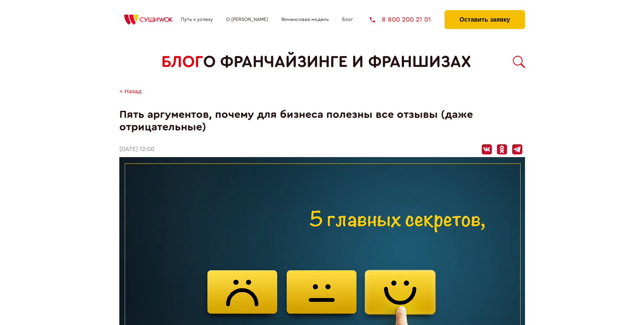  Describe the element at coordinates (322, 121) in the screenshot. I see `h1: Пять аргументов, почему для бизнеса полезны все отзывы (даже отрицательные)` at that location.